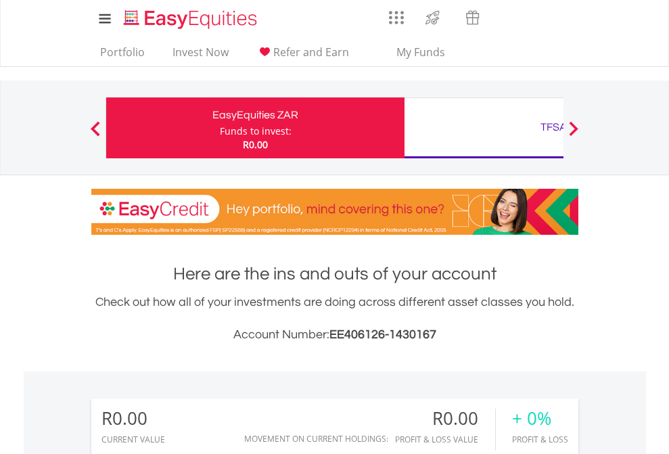  What do you see at coordinates (421, 52) in the screenshot?
I see `span: My Funds` at bounding box center [421, 52].